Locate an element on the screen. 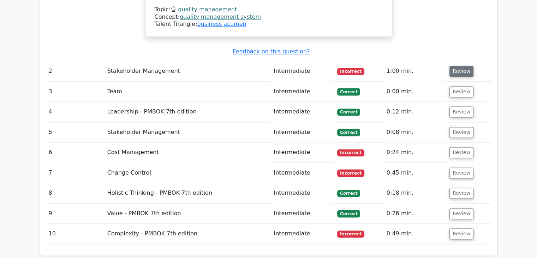 Image resolution: width=537 pixels, height=258 pixels. td: 0:08 min. is located at coordinates (415, 132).